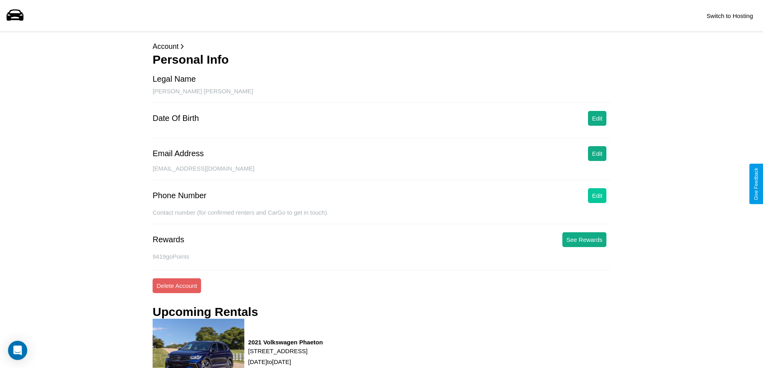 The image size is (763, 368). I want to click on div: Contact number (for confirmed renters and CarGo to get in touch)., so click(381, 217).